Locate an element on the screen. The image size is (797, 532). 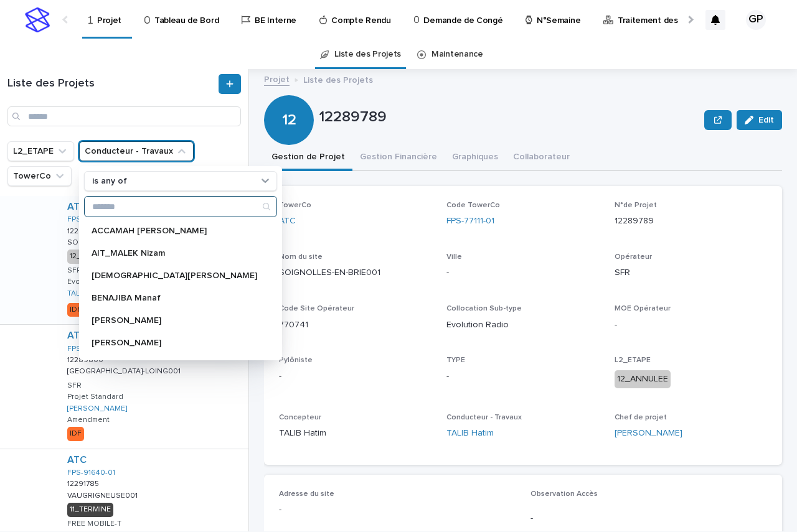
p: 12291785 is located at coordinates (84, 483).